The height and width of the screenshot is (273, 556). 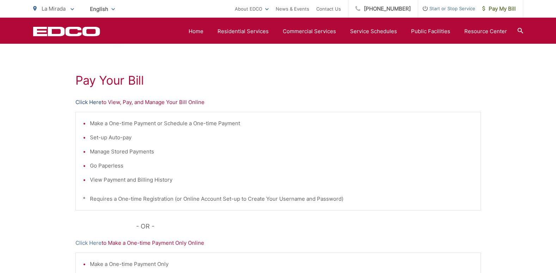 I want to click on span: Pay My Bill, so click(x=499, y=9).